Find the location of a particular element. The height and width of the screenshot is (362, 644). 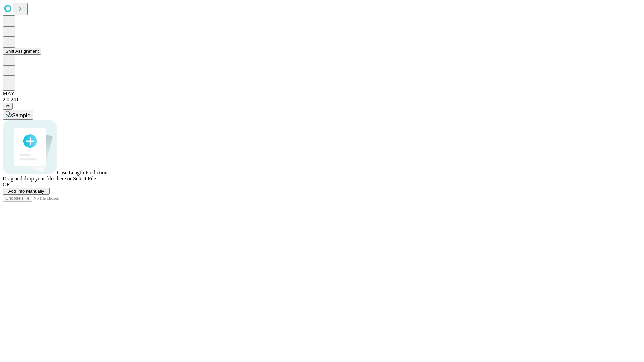

div: MAY is located at coordinates (322, 93).